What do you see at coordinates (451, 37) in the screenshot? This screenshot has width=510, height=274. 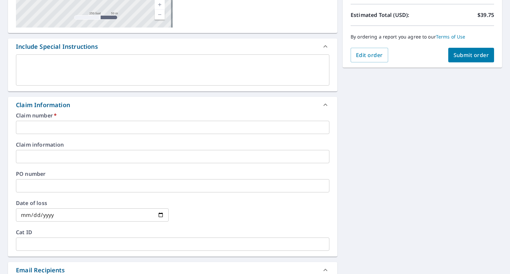 I see `a: Terms of Use` at bounding box center [451, 37].